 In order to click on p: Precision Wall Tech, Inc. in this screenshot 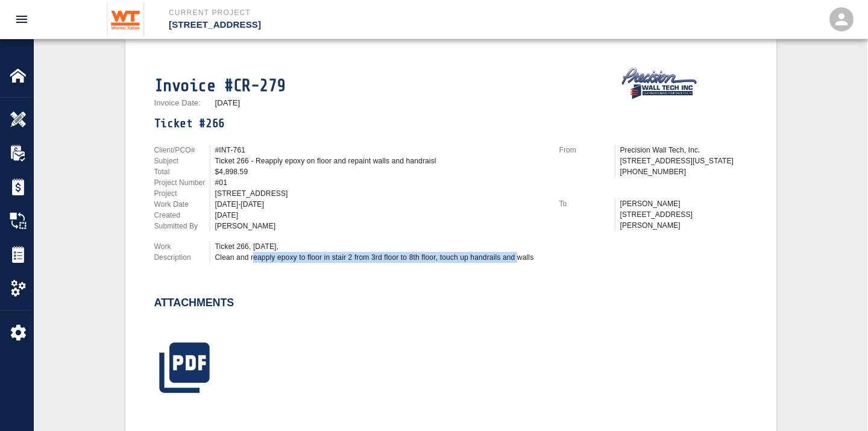, I will do `click(683, 150)`.